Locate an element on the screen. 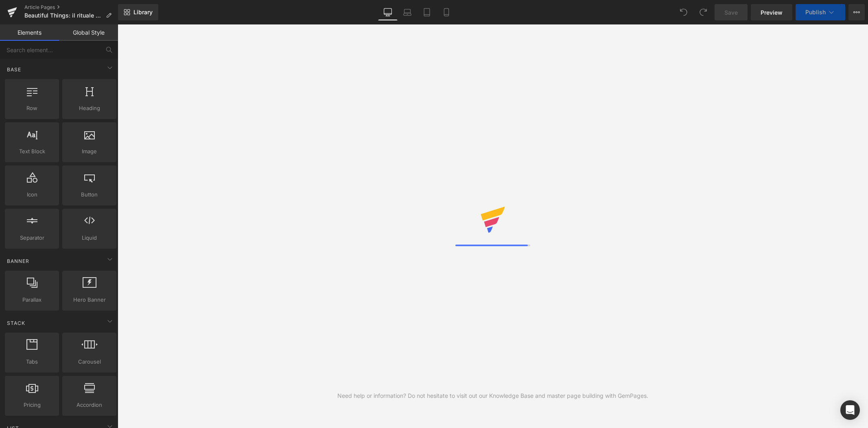 The image size is (868, 428). span: Liquid is located at coordinates (89, 238).